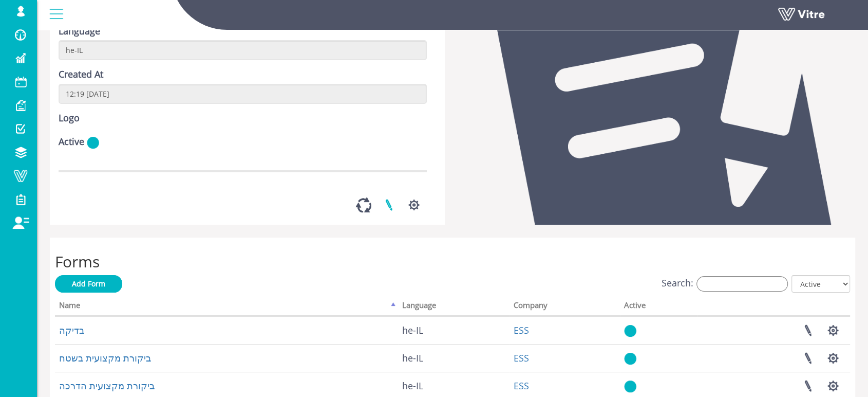 This screenshot has height=397, width=868. I want to click on span: Add Form, so click(88, 283).